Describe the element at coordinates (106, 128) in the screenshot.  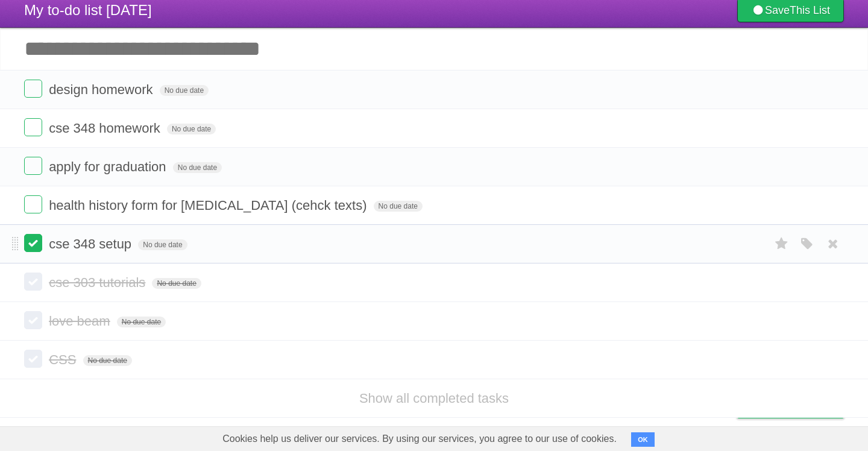
I see `span: cse 348 homework` at that location.